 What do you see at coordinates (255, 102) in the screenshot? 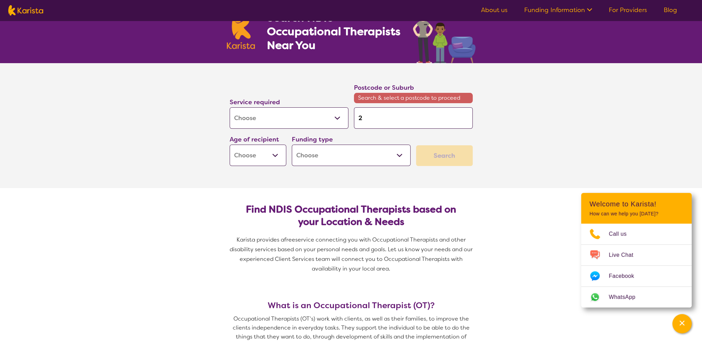
I see `label: Service required` at bounding box center [255, 102].